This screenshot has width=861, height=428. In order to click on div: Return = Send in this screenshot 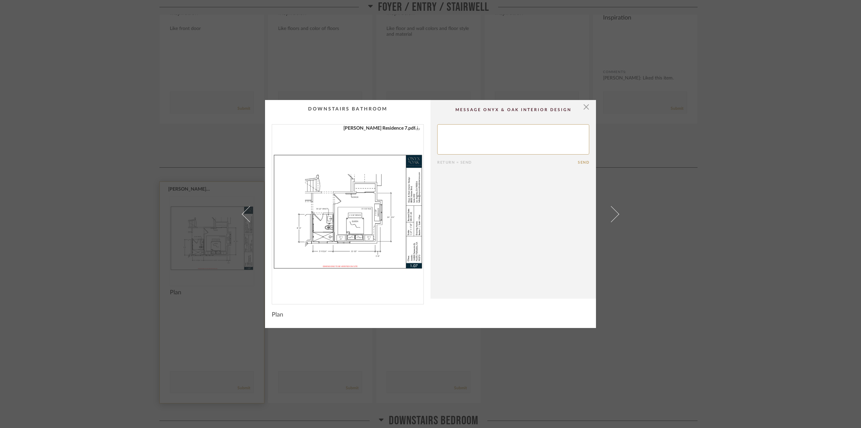, I will do `click(508, 162)`.